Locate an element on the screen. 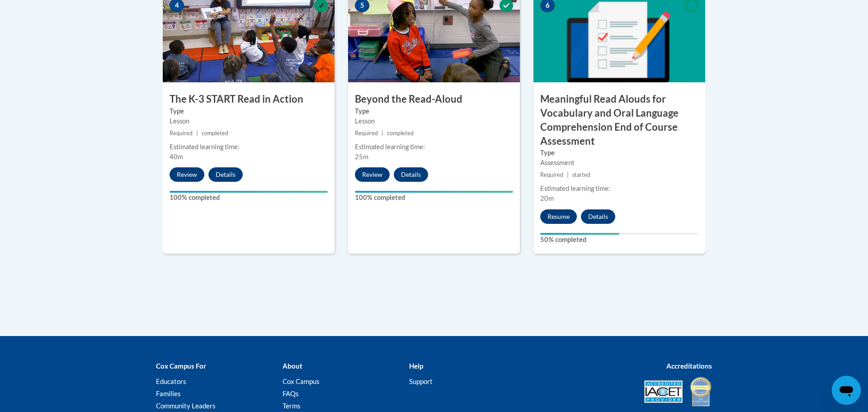 The width and height of the screenshot is (868, 412). div: Assessment is located at coordinates (620, 163).